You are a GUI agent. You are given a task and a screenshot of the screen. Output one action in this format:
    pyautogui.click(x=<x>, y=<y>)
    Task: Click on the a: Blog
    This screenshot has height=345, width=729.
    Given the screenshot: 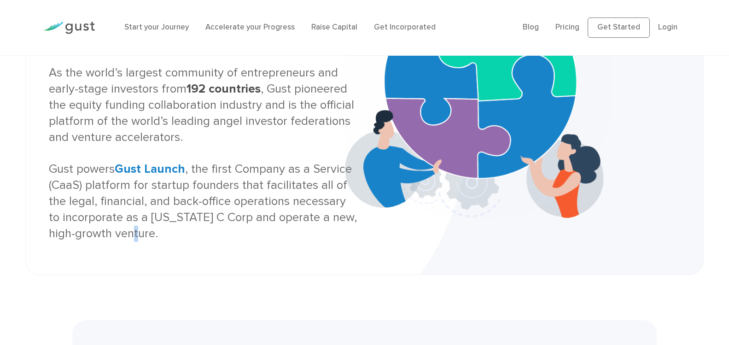 What is the action you would take?
    pyautogui.click(x=530, y=27)
    